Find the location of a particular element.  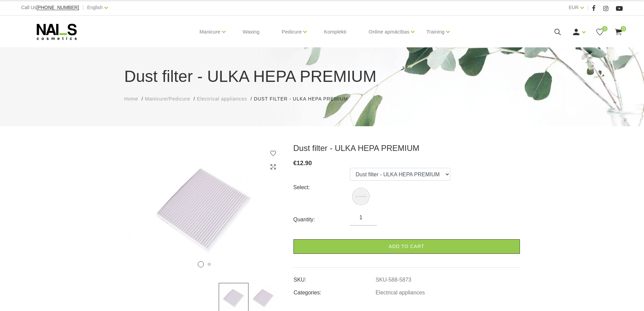

span: Electrical appliances is located at coordinates (222, 99).